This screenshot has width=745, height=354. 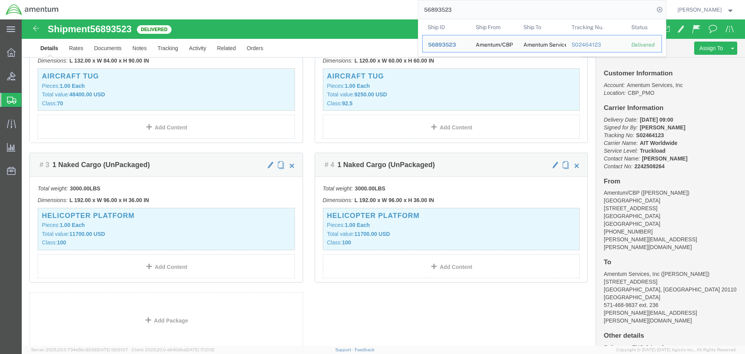 I want to click on th: Tracking Nu., so click(x=596, y=27).